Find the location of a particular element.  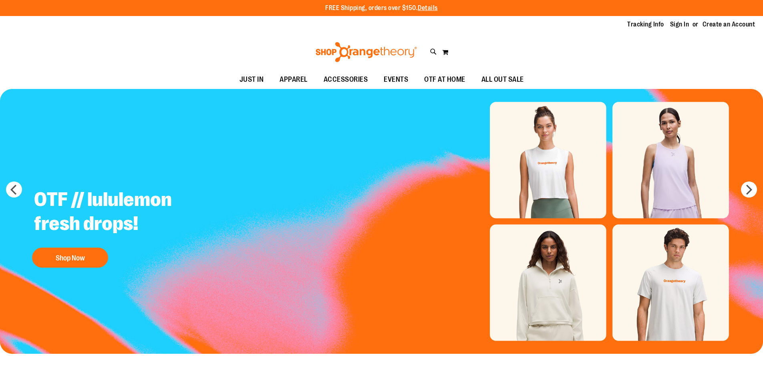

span: ALL OUT SALE is located at coordinates (502, 79).